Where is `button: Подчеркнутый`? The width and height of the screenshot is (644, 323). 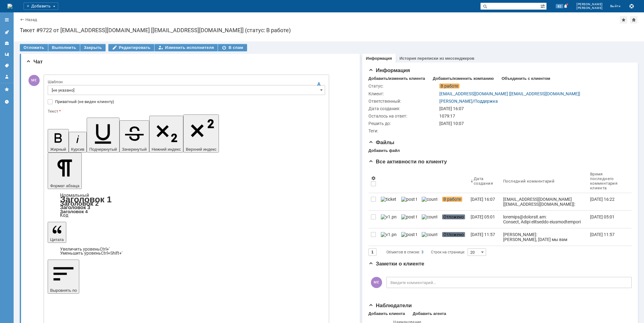 button: Подчеркнутый is located at coordinates (103, 135).